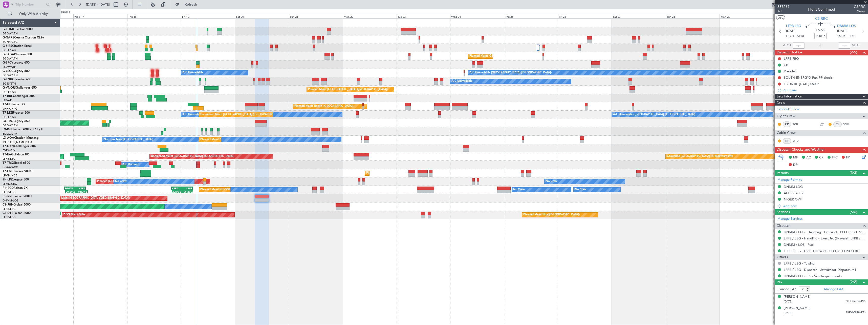 The height and width of the screenshot is (325, 868). Describe the element at coordinates (531, 16) in the screenshot. I see `div: Thu 25` at that location.